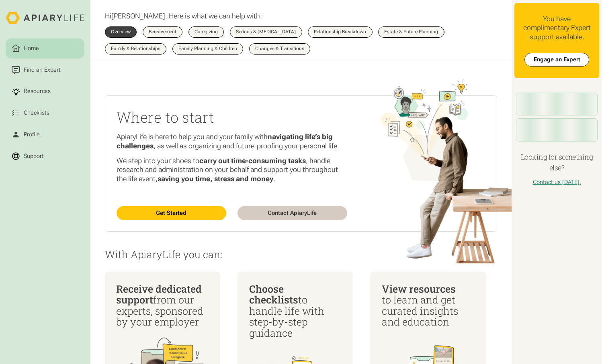 Image resolution: width=602 pixels, height=364 pixels. Describe the element at coordinates (163, 32) in the screenshot. I see `a: Bereavement` at that location.